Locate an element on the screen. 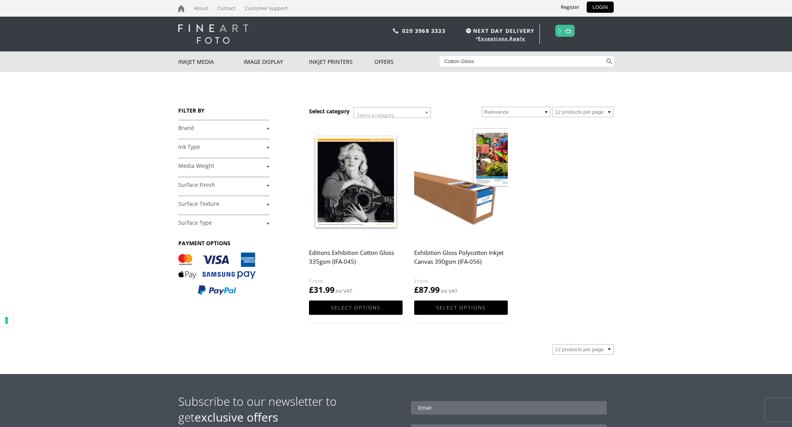  span: Select a category is located at coordinates (376, 115).